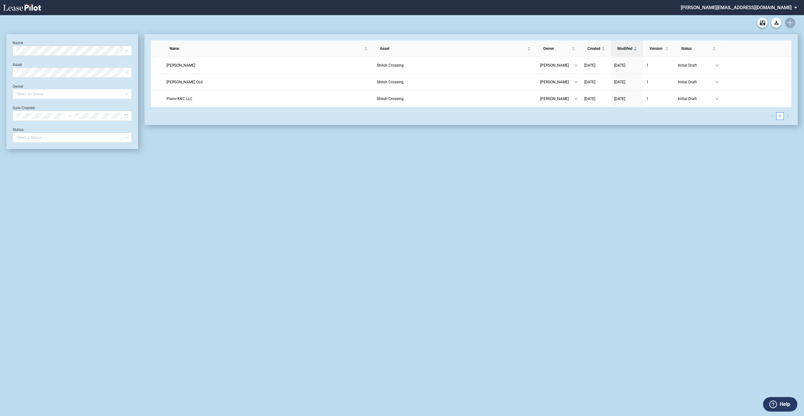 The width and height of the screenshot is (804, 416). I want to click on label: Name, so click(18, 43).